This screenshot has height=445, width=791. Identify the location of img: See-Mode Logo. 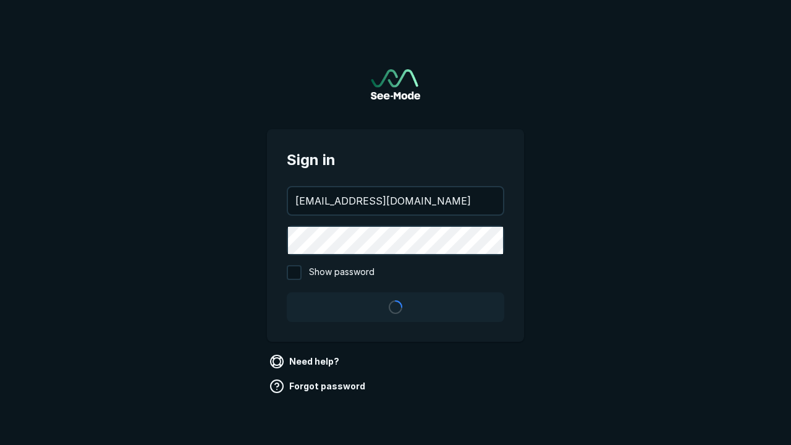
(396, 84).